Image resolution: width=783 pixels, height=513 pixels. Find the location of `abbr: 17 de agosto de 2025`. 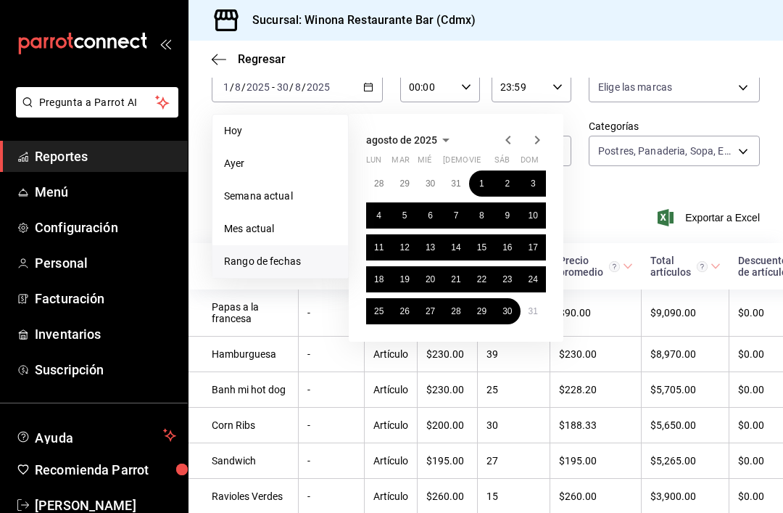

abbr: 17 de agosto de 2025 is located at coordinates (533, 247).